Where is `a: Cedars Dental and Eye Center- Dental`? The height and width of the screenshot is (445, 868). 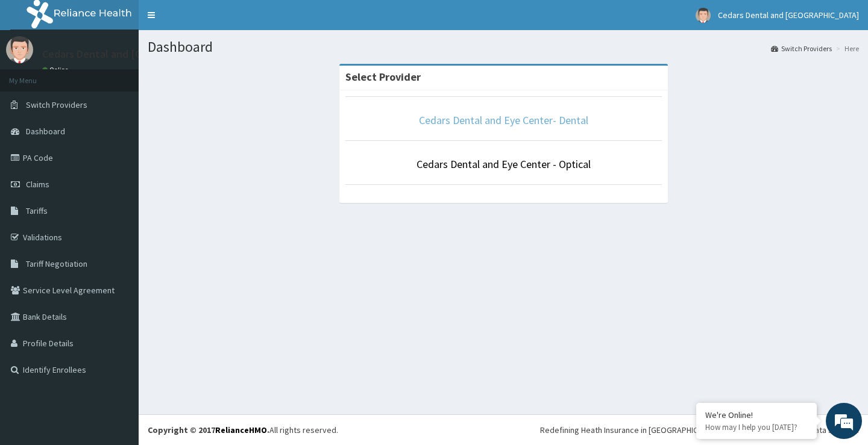
a: Cedars Dental and Eye Center- Dental is located at coordinates (503, 120).